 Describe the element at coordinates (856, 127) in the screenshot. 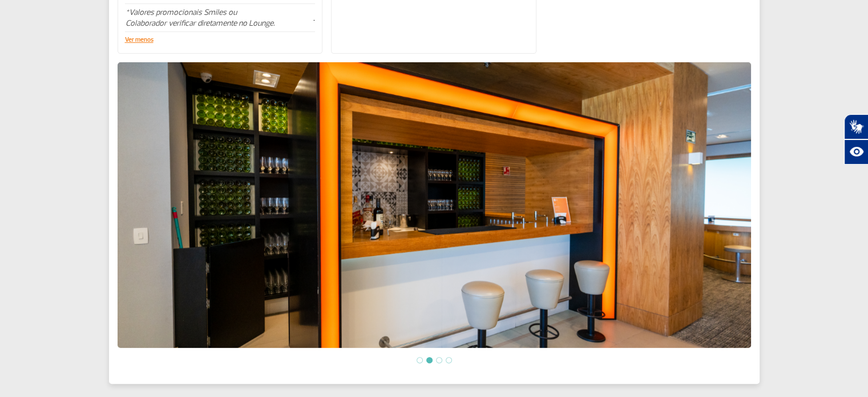

I see `button: Abrir tradutor de língua de sinais.` at that location.